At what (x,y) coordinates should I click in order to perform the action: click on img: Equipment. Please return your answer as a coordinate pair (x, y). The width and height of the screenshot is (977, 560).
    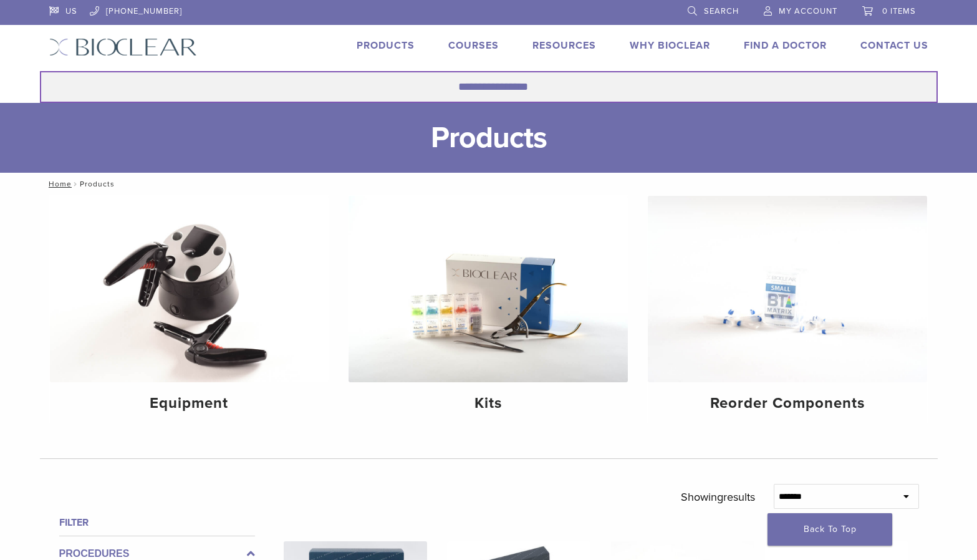
    Looking at the image, I should click on (189, 288).